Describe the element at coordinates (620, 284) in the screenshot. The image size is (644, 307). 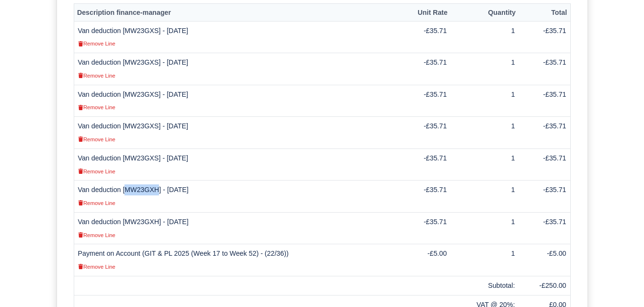
I see `div: Chat Widget` at that location.